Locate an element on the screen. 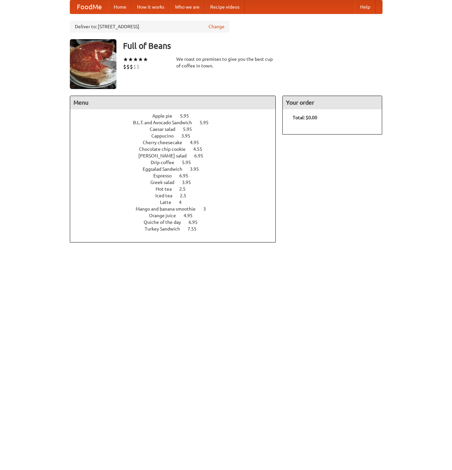 This screenshot has width=452, height=470. span: Cappucino is located at coordinates (166, 136).